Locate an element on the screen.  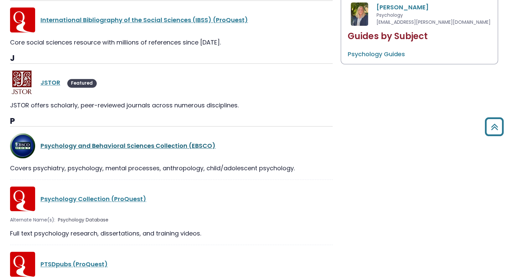
a: Psychology and Behavioral Sciences Collection (EBSCO) is located at coordinates (128, 146).